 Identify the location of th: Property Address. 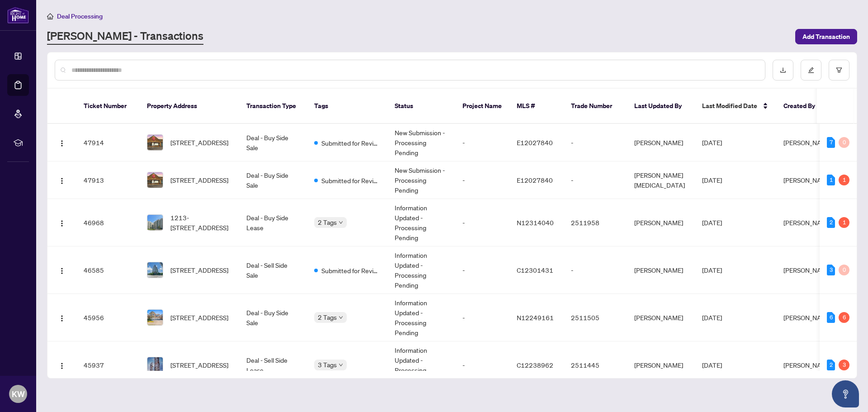
(190, 106).